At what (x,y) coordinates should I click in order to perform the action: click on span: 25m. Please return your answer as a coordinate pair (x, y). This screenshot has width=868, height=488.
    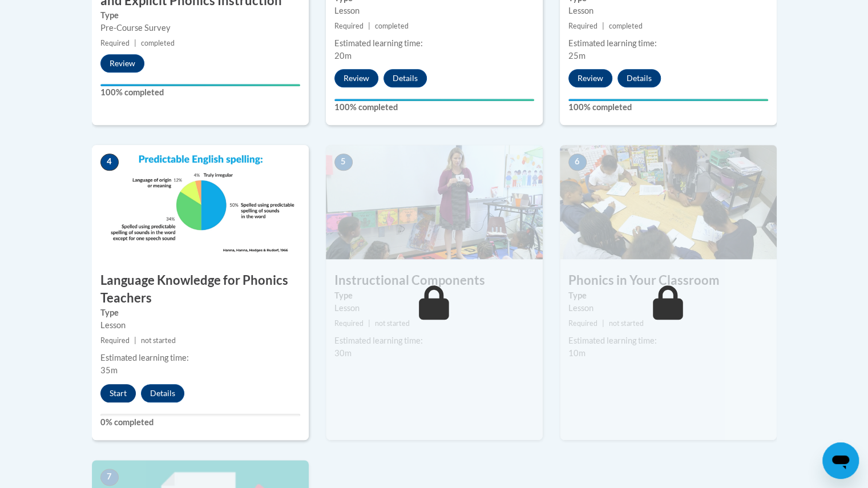
    Looking at the image, I should click on (577, 55).